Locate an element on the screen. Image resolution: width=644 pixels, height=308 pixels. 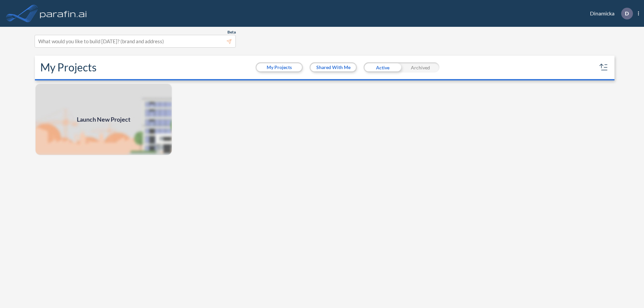
img: logo is located at coordinates (63, 14).